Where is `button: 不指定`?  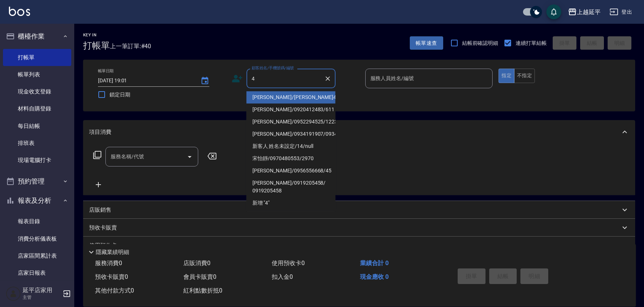
button: 不指定 is located at coordinates (524, 76).